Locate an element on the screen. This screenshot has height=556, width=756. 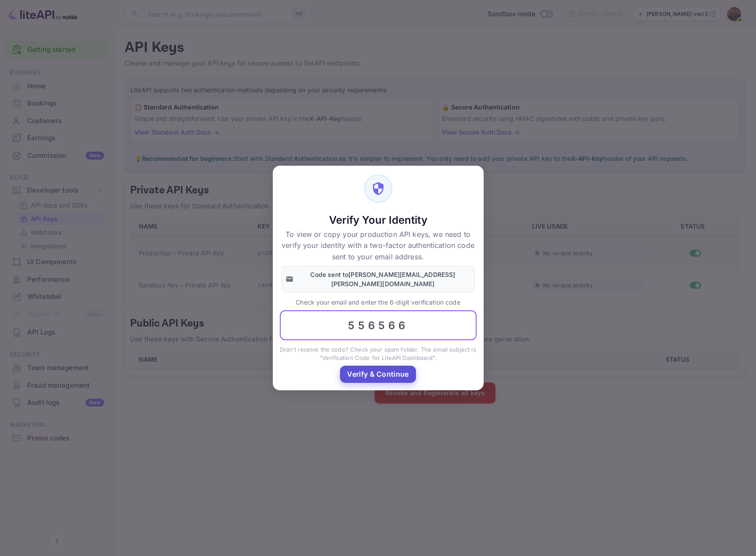
button: Verify & Continue is located at coordinates (378, 374).